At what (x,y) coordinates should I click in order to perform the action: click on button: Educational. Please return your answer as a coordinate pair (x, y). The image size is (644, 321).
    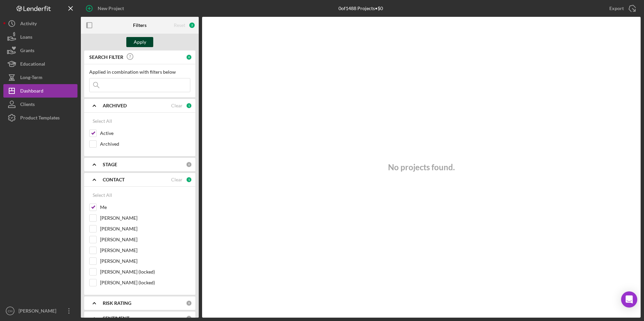
    Looking at the image, I should click on (40, 64).